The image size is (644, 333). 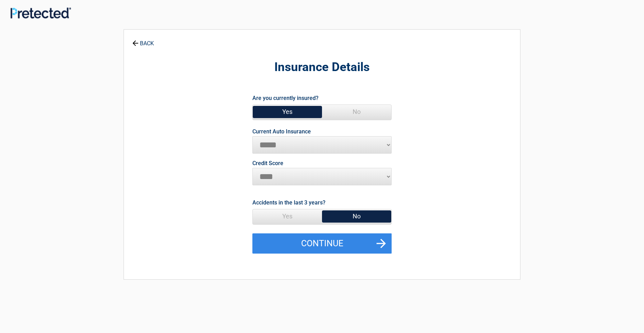 I want to click on a: BACK, so click(x=143, y=40).